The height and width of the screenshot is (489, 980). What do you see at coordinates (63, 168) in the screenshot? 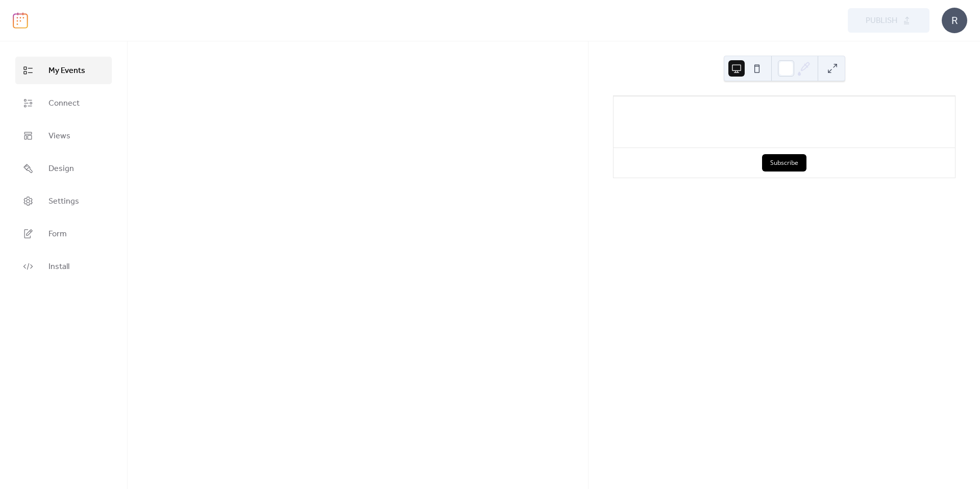
I see `a: Design` at bounding box center [63, 168].